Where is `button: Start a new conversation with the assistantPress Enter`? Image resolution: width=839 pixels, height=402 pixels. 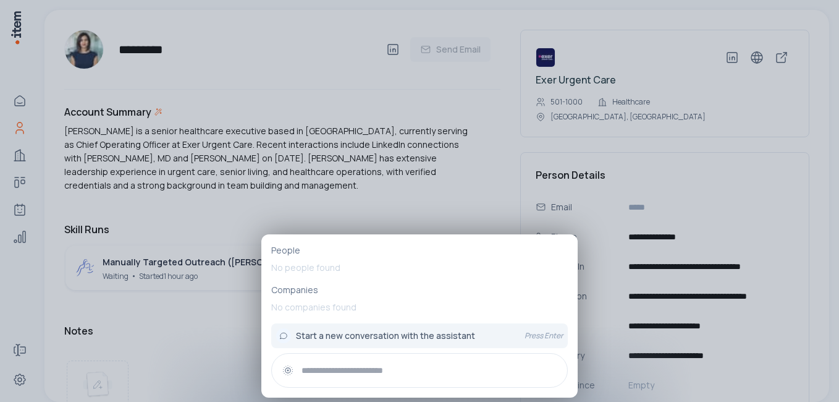 button: Start a new conversation with the assistantPress Enter is located at coordinates (420, 336).